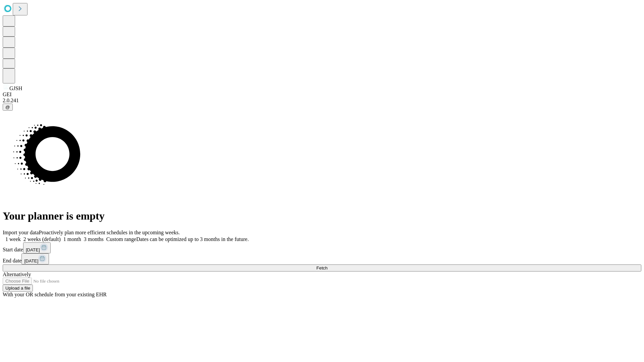 The width and height of the screenshot is (644, 362). What do you see at coordinates (322, 100) in the screenshot?
I see `div: 2.0.241` at bounding box center [322, 100].